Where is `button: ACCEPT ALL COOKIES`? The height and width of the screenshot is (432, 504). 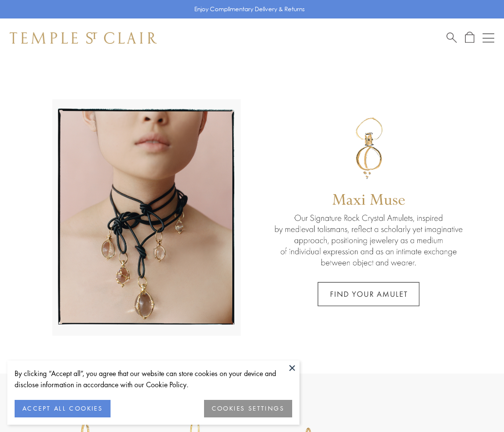 button: ACCEPT ALL COOKIES is located at coordinates (62, 409).